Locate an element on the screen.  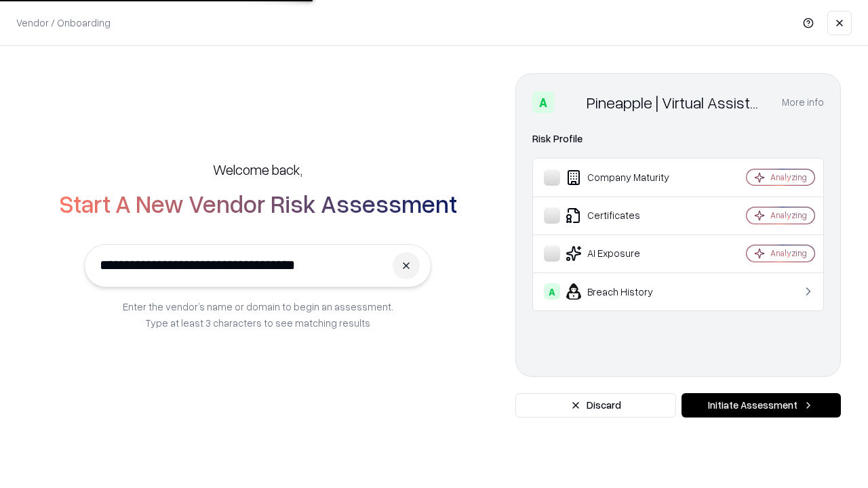
button: Initiate Assessment is located at coordinates (761, 405).